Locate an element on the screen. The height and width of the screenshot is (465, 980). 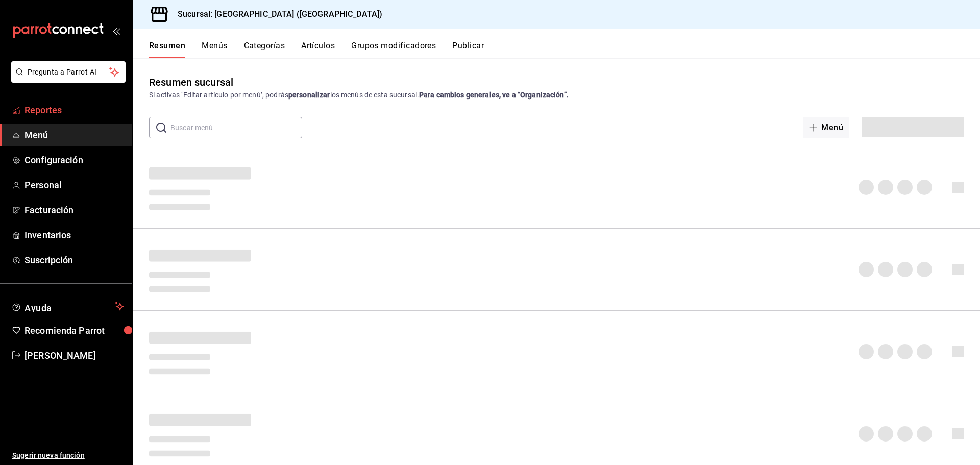
span: Suscripción is located at coordinates (74, 260).